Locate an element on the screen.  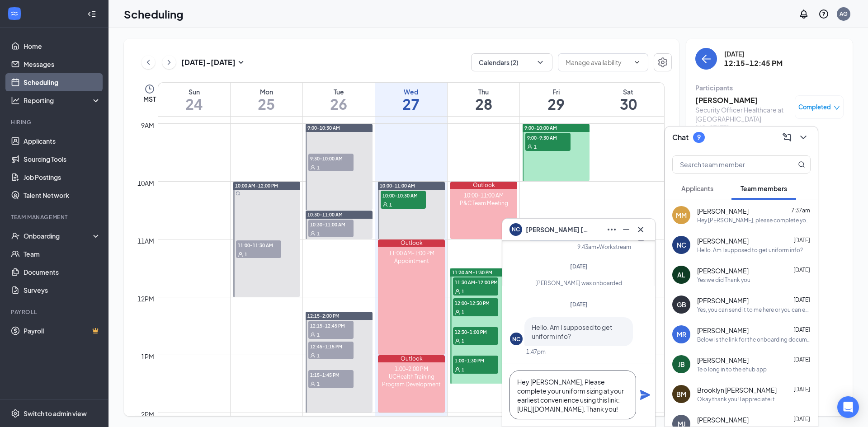
div: Payroll is located at coordinates (55, 312).